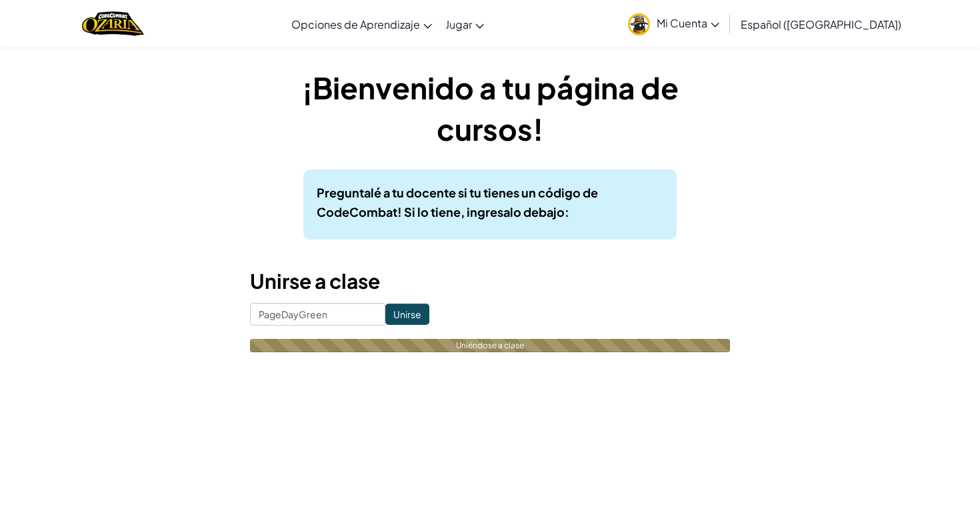 This screenshot has width=980, height=523. I want to click on h1: ¡Bienvenido a tu página de cursos!, so click(490, 108).